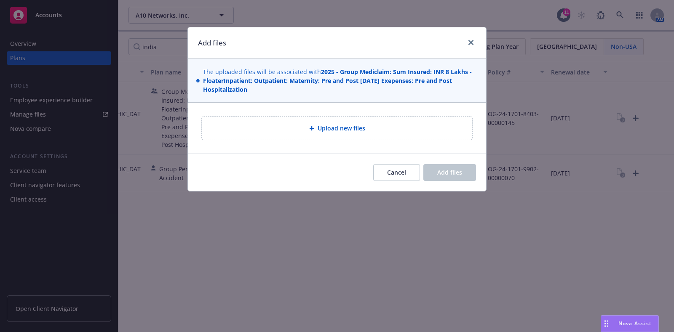 This screenshot has height=332, width=674. What do you see at coordinates (212, 43) in the screenshot?
I see `h1: Add files` at bounding box center [212, 43].